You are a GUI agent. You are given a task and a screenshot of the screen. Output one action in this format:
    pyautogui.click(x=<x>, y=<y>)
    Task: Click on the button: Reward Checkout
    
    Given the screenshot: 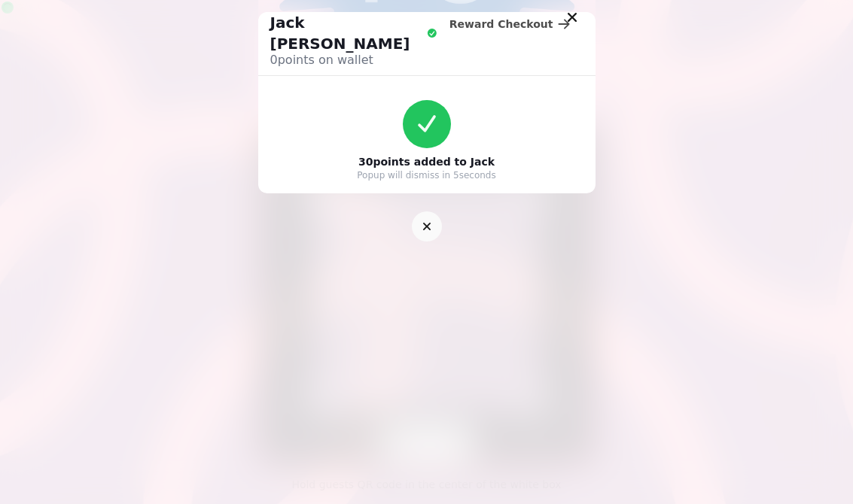 What is the action you would take?
    pyautogui.click(x=510, y=24)
    